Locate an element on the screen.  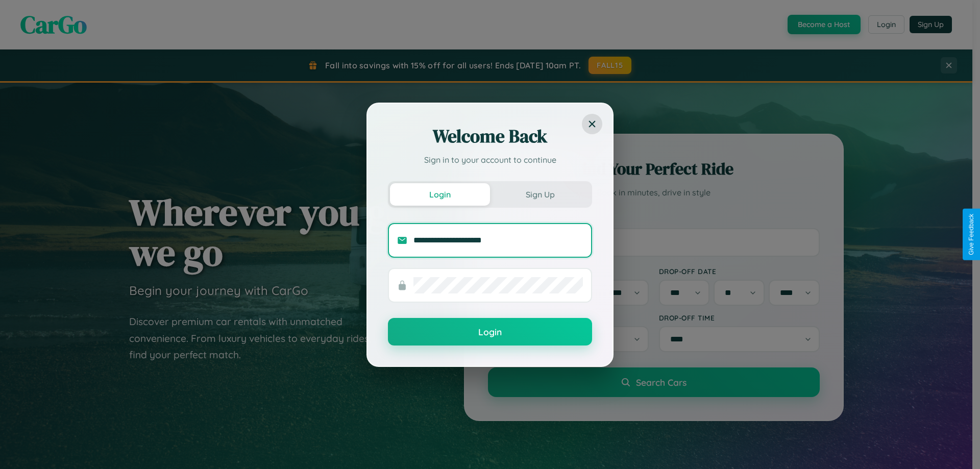
div: Give Feedback is located at coordinates (972, 234).